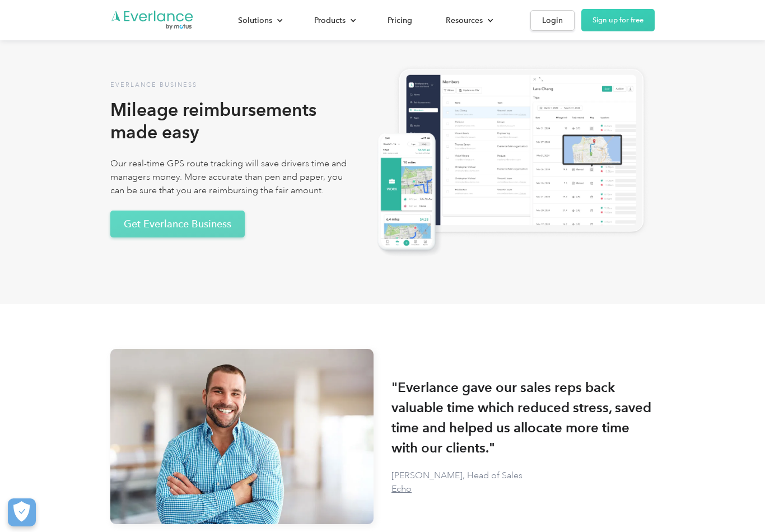  I want to click on div: Login, so click(552, 20).